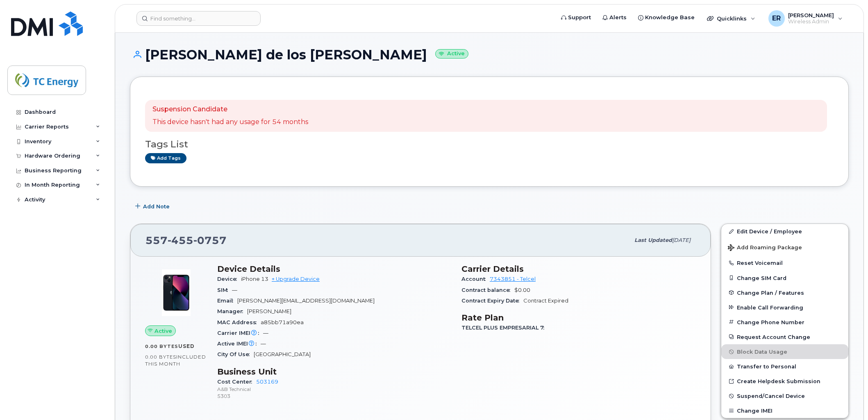 This screenshot has height=420, width=868. What do you see at coordinates (785, 307) in the screenshot?
I see `button: Enable Call Forwarding` at bounding box center [785, 307].